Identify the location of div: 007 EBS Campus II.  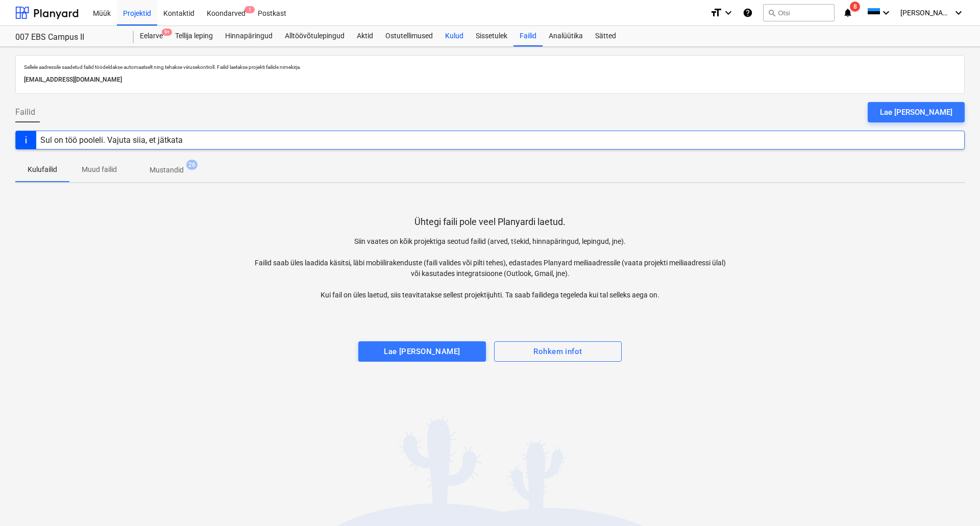
(69, 37).